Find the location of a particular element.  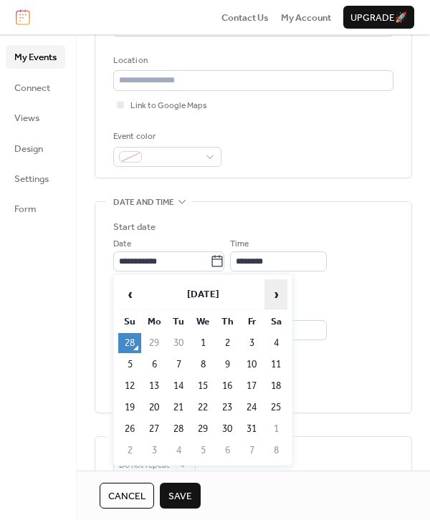

a: Cancel is located at coordinates (127, 496).